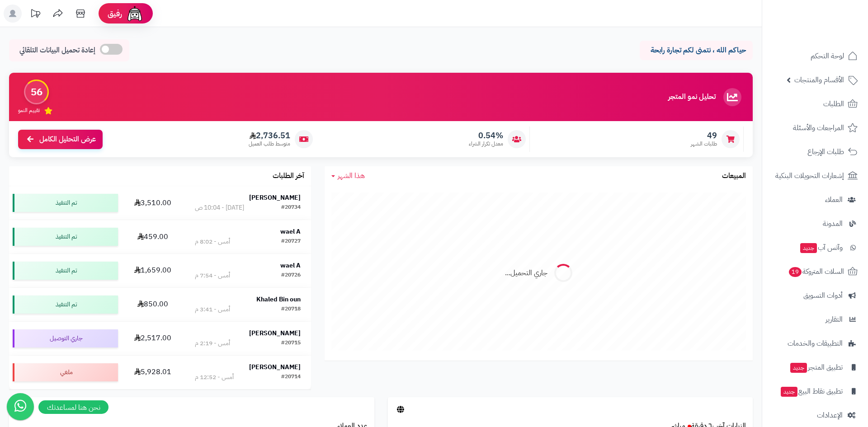 The image size is (868, 427). I want to click on span: 2,736.51, so click(269, 136).